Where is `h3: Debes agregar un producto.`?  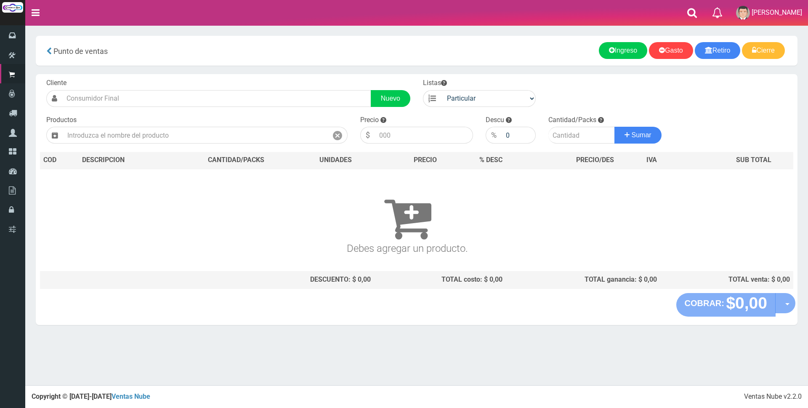 h3: Debes agregar un producto. is located at coordinates (407, 217).